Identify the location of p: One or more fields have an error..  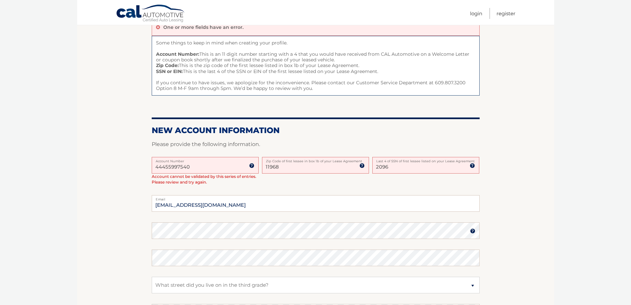
(203, 27).